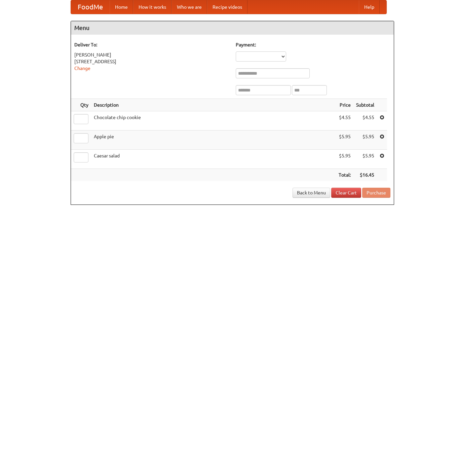 The height and width of the screenshot is (476, 457). I want to click on th: $16.45, so click(365, 175).